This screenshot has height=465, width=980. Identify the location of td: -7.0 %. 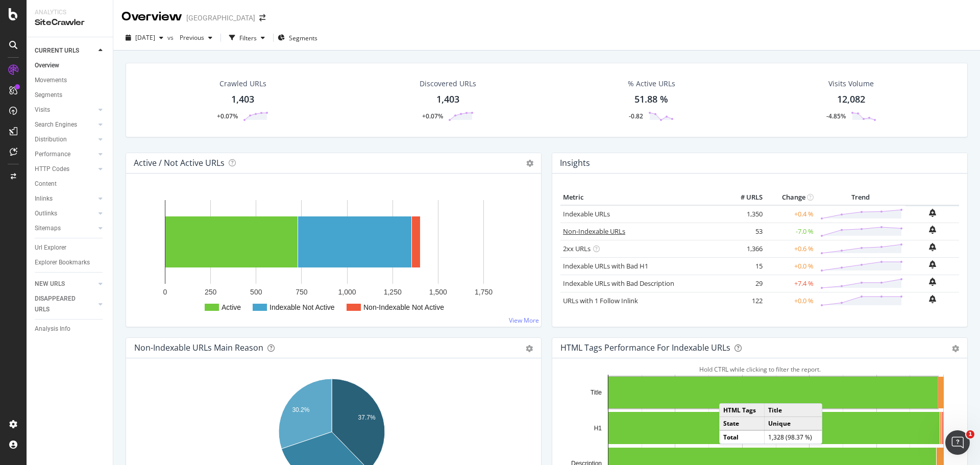
(791, 231).